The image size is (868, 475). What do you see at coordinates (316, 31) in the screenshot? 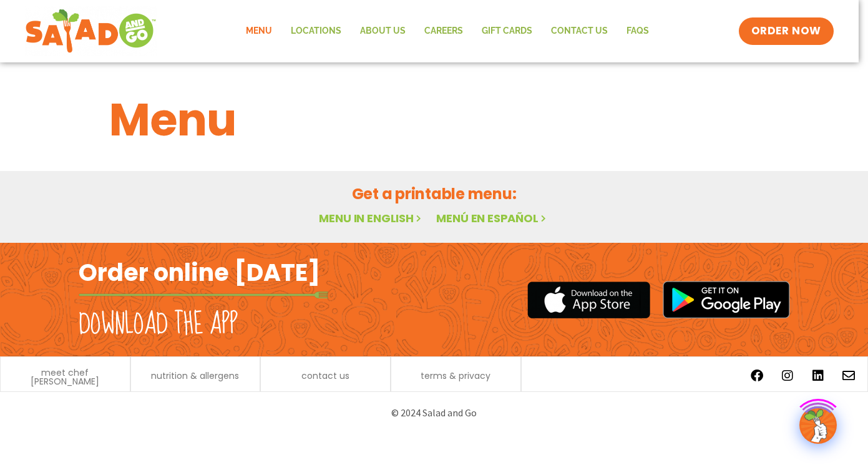
I see `a: Locations` at bounding box center [316, 31].